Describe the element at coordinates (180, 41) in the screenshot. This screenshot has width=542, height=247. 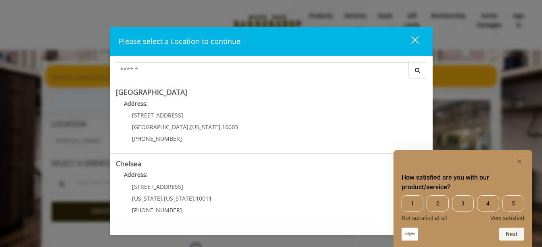
I see `span: Please select a Location to continue` at that location.